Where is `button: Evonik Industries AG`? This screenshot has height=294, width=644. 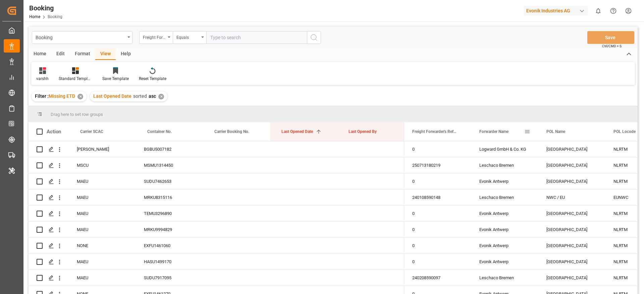 button: Evonik Industries AG is located at coordinates (557, 11).